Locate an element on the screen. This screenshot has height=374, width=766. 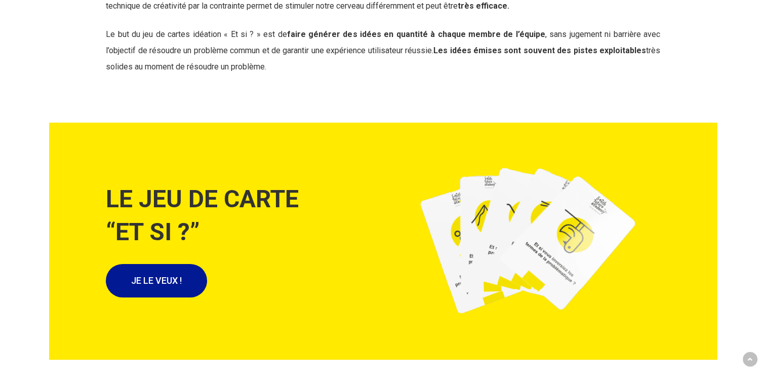
strong: très efficace. is located at coordinates (483, 6).